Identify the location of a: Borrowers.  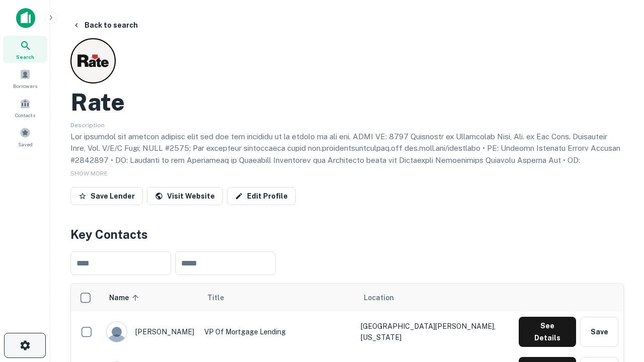
(25, 79).